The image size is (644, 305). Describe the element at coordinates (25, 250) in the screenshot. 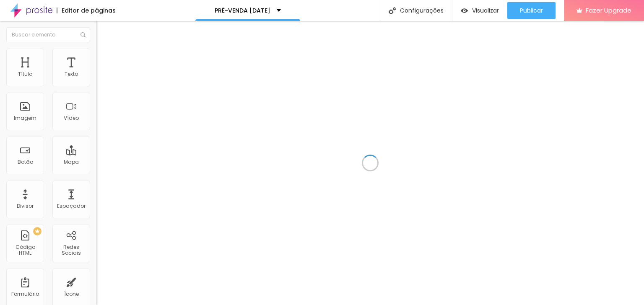

I see `div: Código HTML` at that location.